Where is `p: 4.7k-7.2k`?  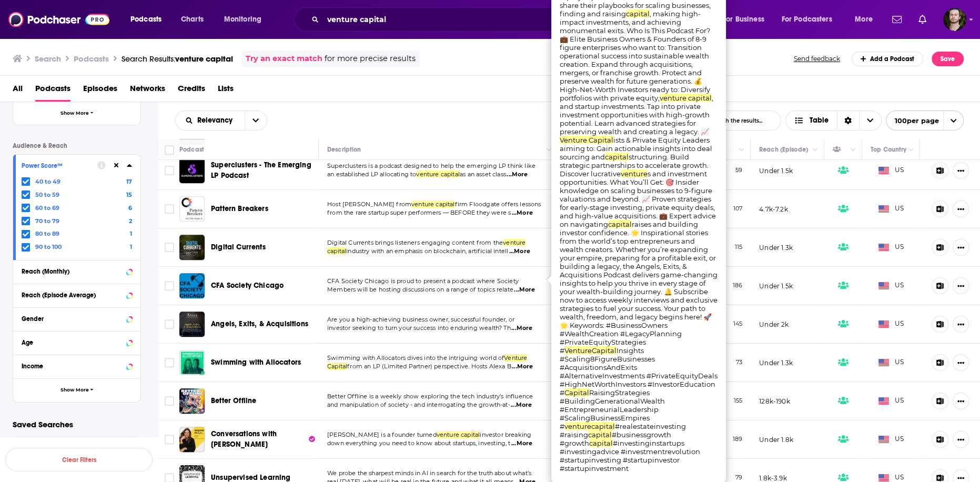
p: 4.7k-7.2k is located at coordinates (774, 209).